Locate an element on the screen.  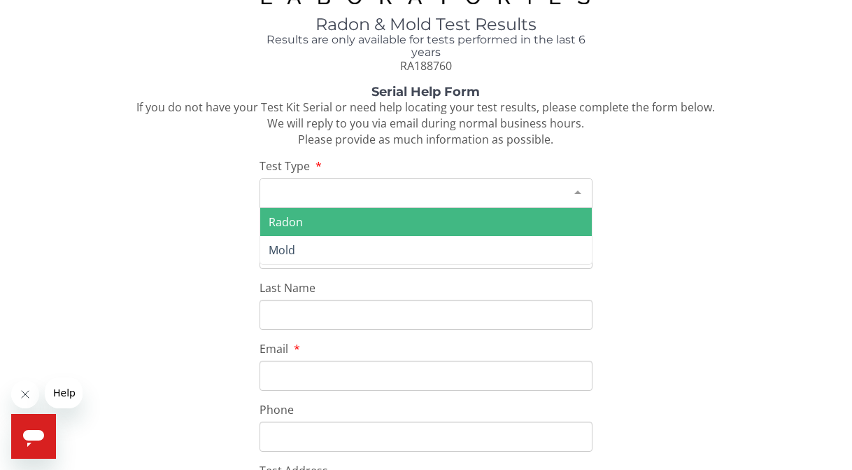
span: Help is located at coordinates (20, 15).